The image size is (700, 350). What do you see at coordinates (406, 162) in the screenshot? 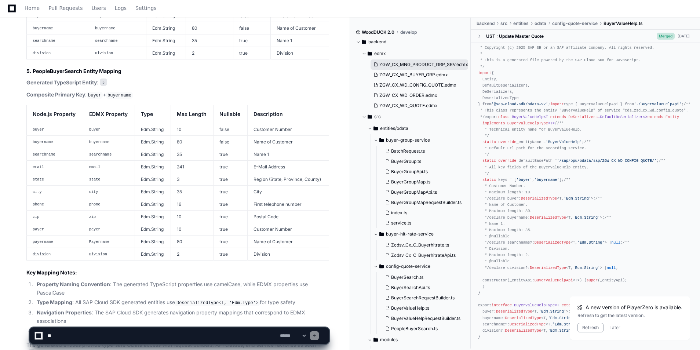
I see `span: BuyerGroup.ts` at bounding box center [406, 162].